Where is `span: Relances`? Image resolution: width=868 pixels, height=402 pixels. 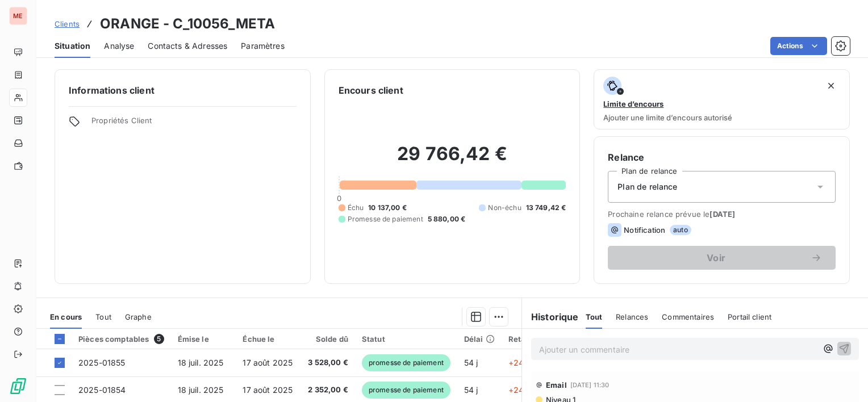
span: Relances is located at coordinates (632, 317).